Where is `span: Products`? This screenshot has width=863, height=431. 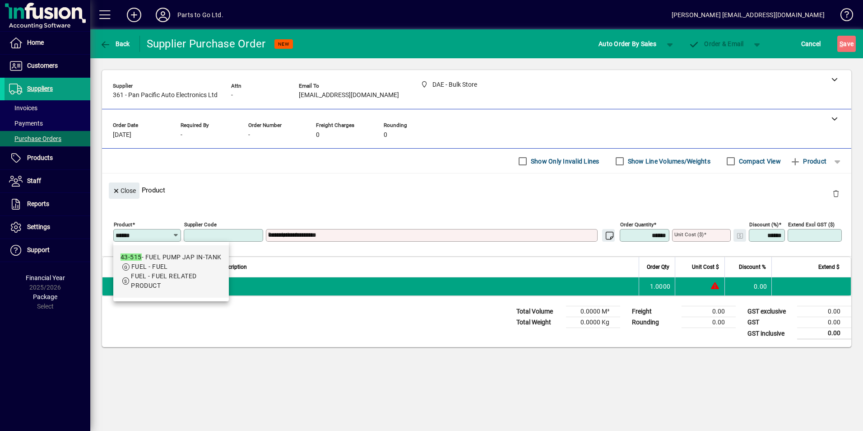 span: Products is located at coordinates (40, 157).